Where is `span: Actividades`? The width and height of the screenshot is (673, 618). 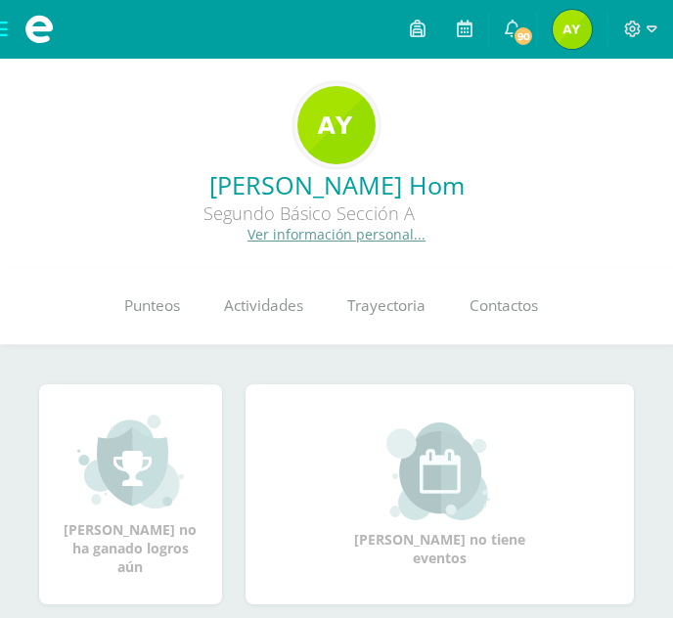
span: Actividades is located at coordinates (263, 305).